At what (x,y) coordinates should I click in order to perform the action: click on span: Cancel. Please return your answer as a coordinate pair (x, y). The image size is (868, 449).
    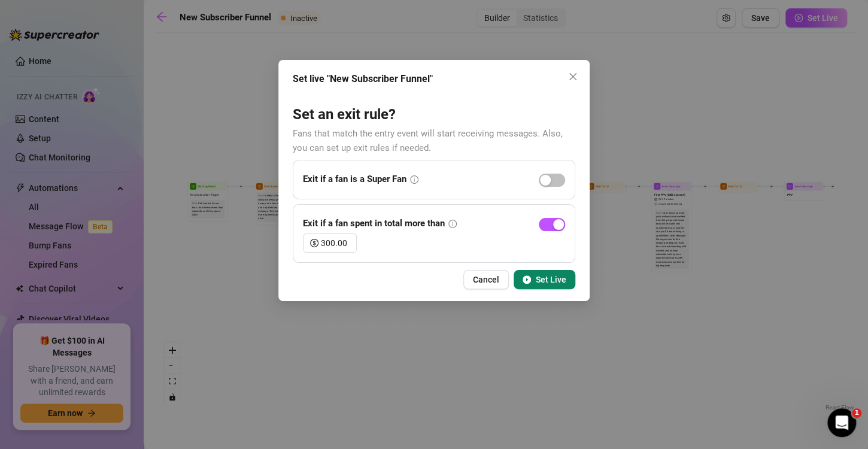
    Looking at the image, I should click on (486, 280).